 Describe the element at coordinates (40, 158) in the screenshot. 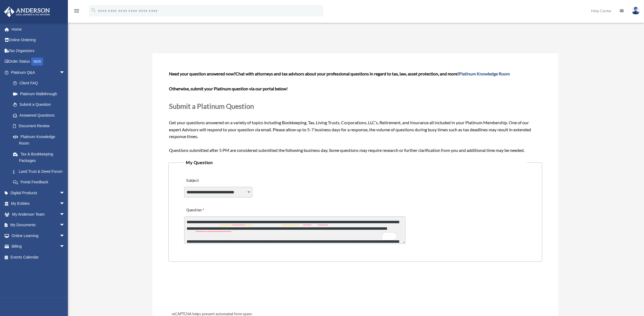

I see `a: Tax & Bookkeeping Packages` at that location.